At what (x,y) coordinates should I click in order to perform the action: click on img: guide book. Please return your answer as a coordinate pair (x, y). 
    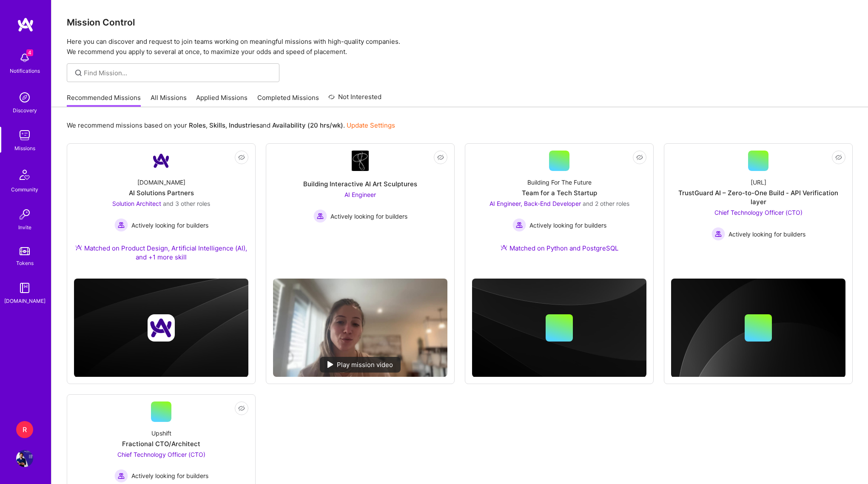
    Looking at the image, I should click on (25, 288).